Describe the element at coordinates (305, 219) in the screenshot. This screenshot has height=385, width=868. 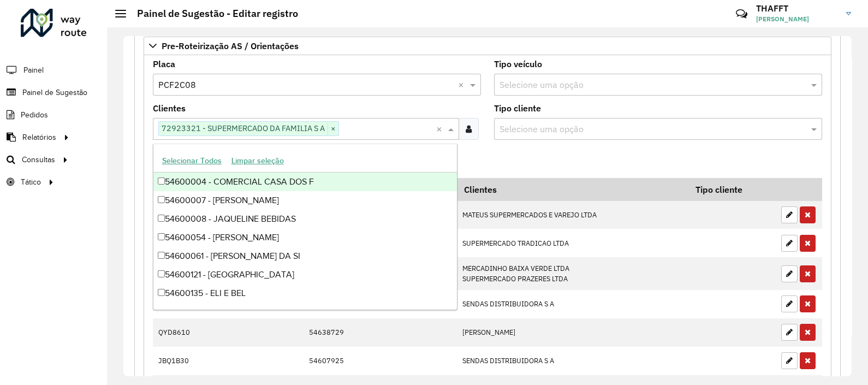
I see `div: 54600008 - JAQUELINE BEBIDAS` at that location.